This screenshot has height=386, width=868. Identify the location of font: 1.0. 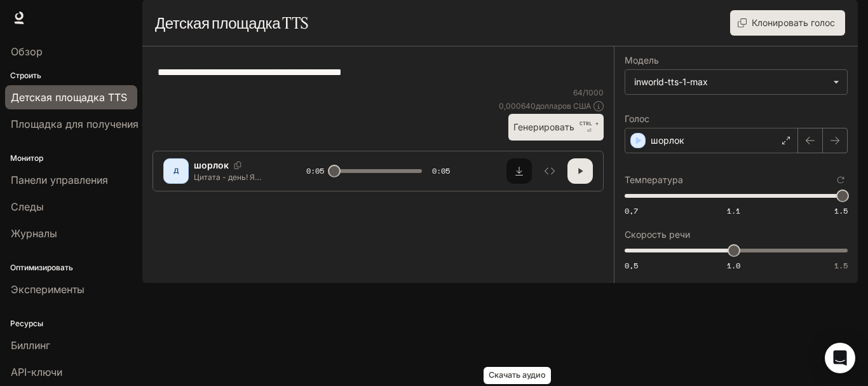
(733, 265).